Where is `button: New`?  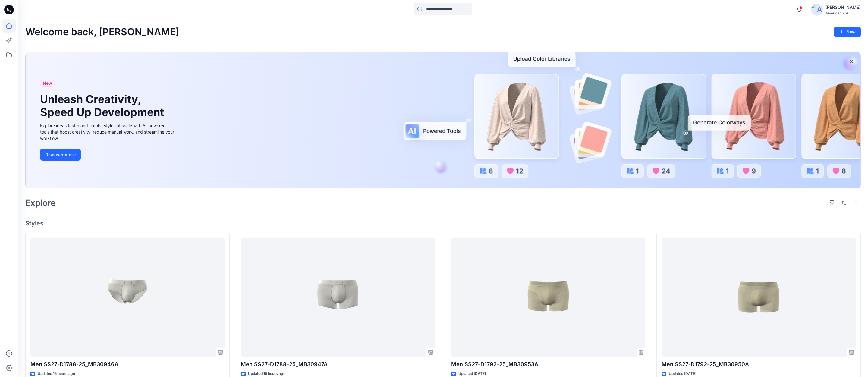
button: New is located at coordinates (848, 32).